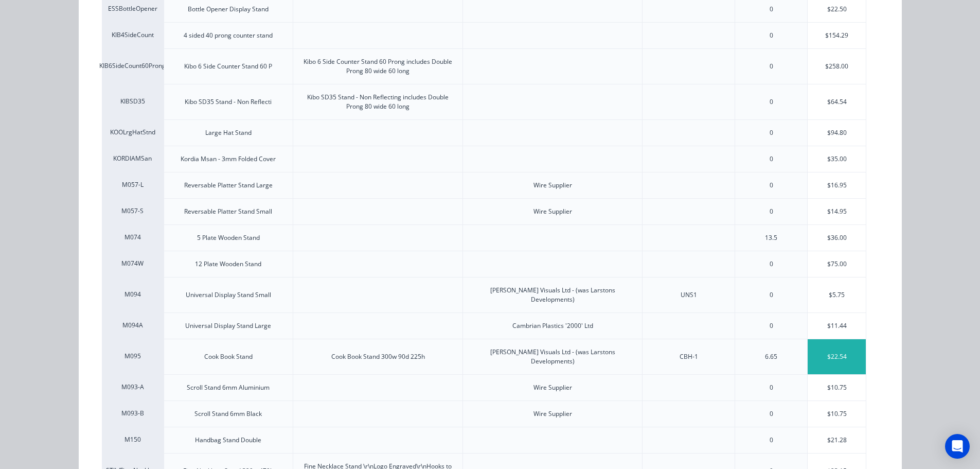  I want to click on div: Handbag Stand Double, so click(228, 441).